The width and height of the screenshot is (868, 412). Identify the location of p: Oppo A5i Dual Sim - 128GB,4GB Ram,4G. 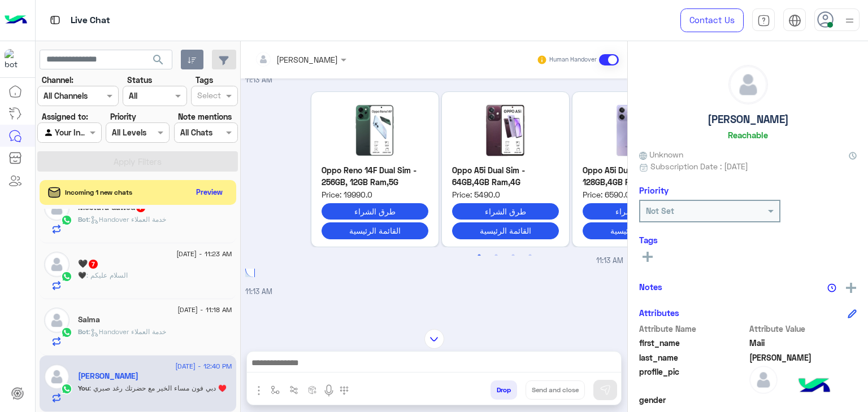
(636, 176).